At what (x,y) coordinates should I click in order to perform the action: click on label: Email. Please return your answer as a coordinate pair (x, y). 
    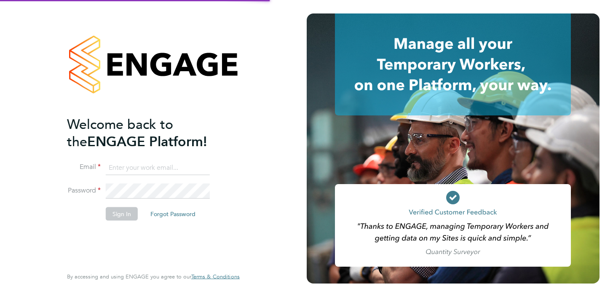
    Looking at the image, I should click on (84, 167).